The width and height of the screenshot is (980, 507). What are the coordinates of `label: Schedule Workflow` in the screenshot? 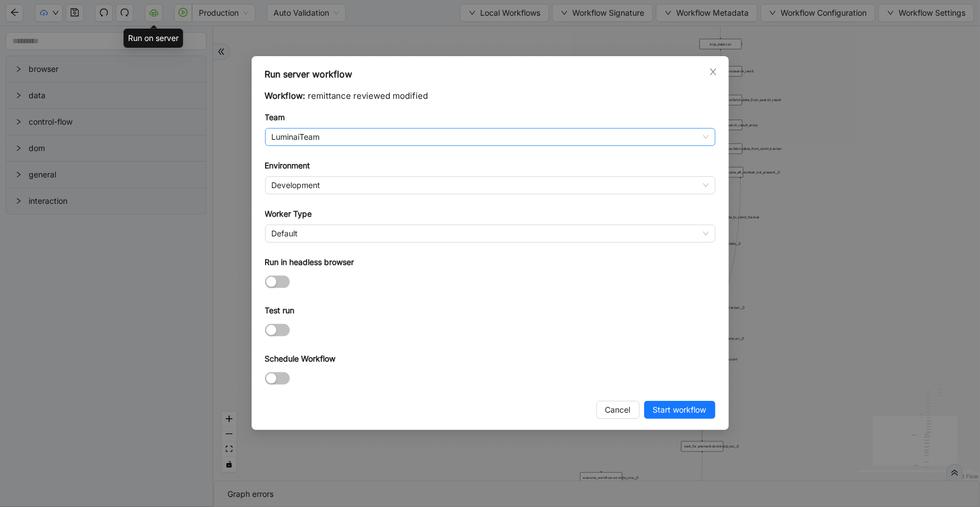 It's located at (301, 359).